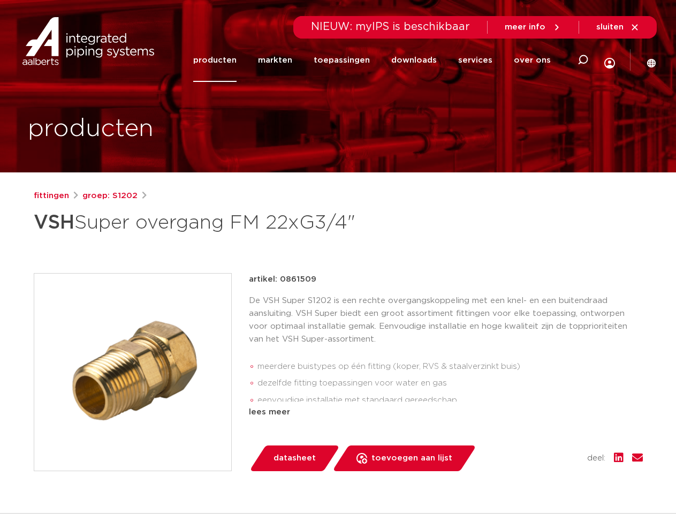 The height and width of the screenshot is (514, 676). What do you see at coordinates (90, 129) in the screenshot?
I see `h1: producten` at bounding box center [90, 129].